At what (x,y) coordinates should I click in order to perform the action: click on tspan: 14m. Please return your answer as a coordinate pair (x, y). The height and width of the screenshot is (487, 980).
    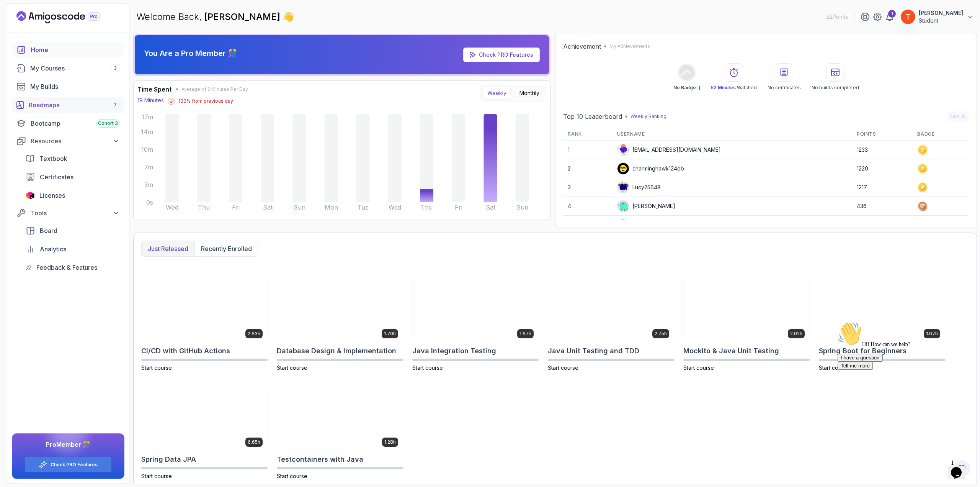
    Looking at the image, I should click on (147, 131).